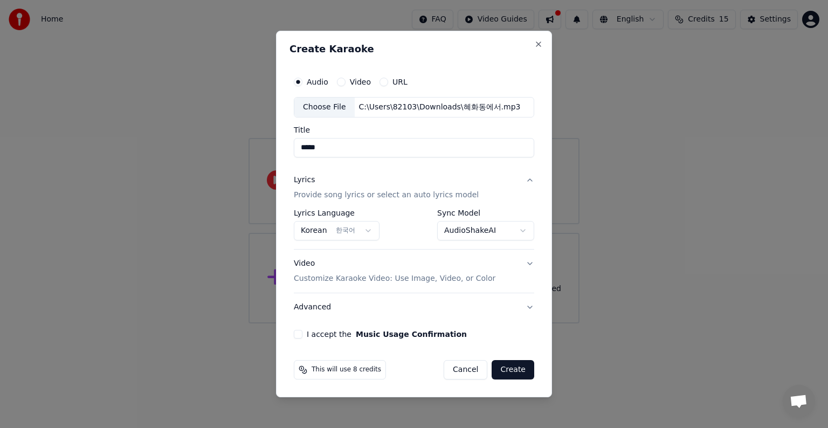 The image size is (828, 428). What do you see at coordinates (414, 307) in the screenshot?
I see `button: Advanced` at bounding box center [414, 307].